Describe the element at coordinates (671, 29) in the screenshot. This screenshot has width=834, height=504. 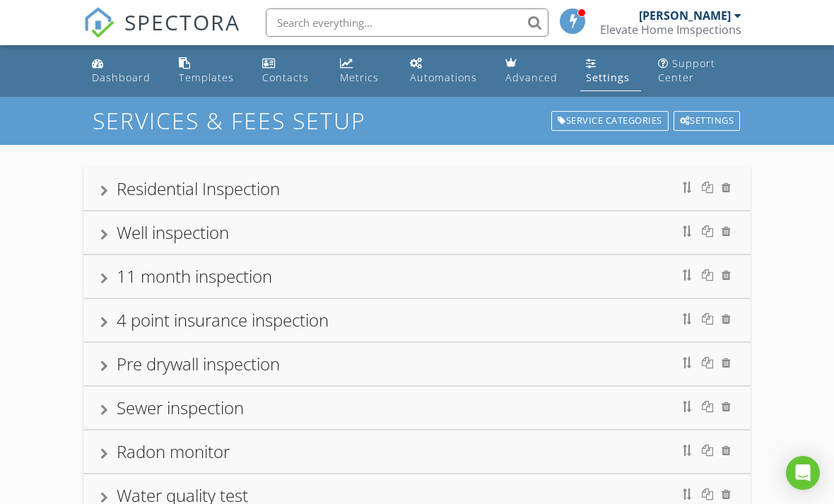
I see `div: Elevate Home Imspections` at that location.